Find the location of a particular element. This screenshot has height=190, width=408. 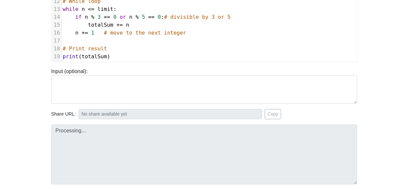

button: Copy is located at coordinates (273, 114).